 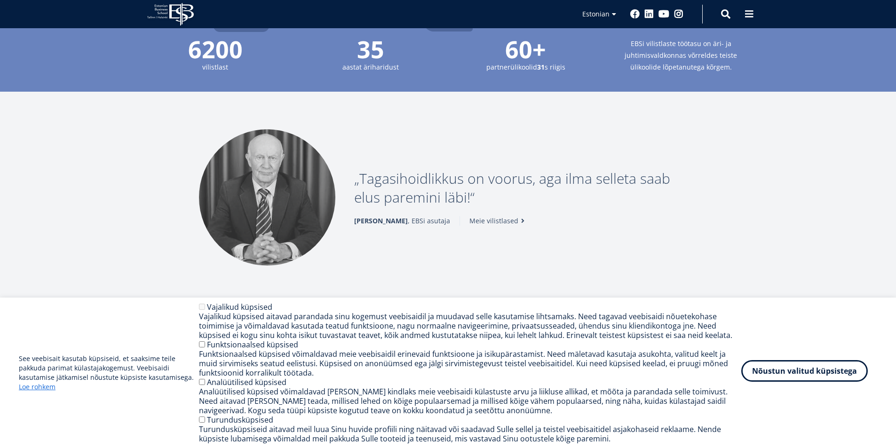 What do you see at coordinates (526, 67) in the screenshot?
I see `small: partnerülikoolid s riigis` at bounding box center [526, 67].